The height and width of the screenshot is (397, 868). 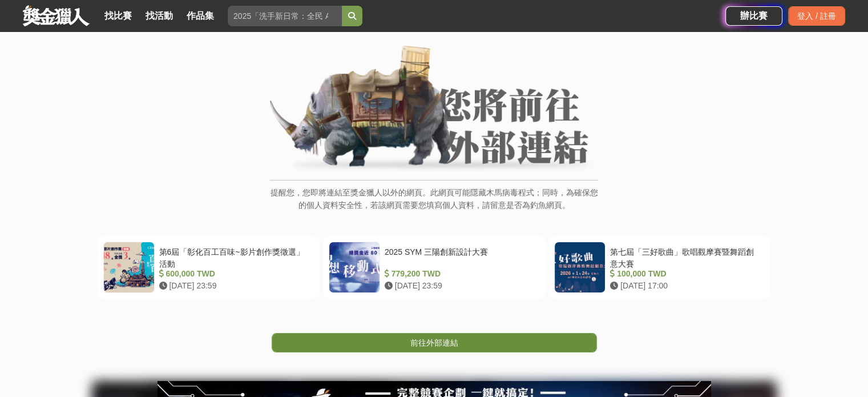 I want to click on input: 2025「洗手新日常：全民 ALL IN」洗手歌全台徵選, so click(x=285, y=16).